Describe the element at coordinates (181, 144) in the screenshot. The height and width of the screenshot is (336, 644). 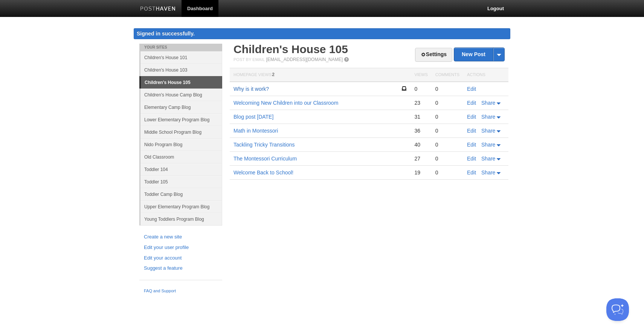
I see `a: Nido Program Blog` at that location.